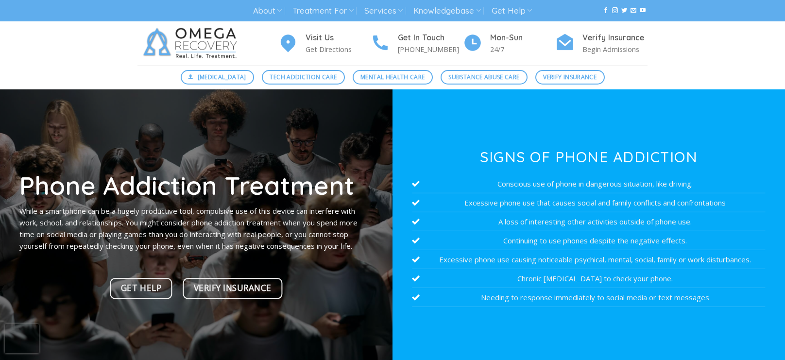  Describe the element at coordinates (447, 11) in the screenshot. I see `a: Knowledgebase` at that location.